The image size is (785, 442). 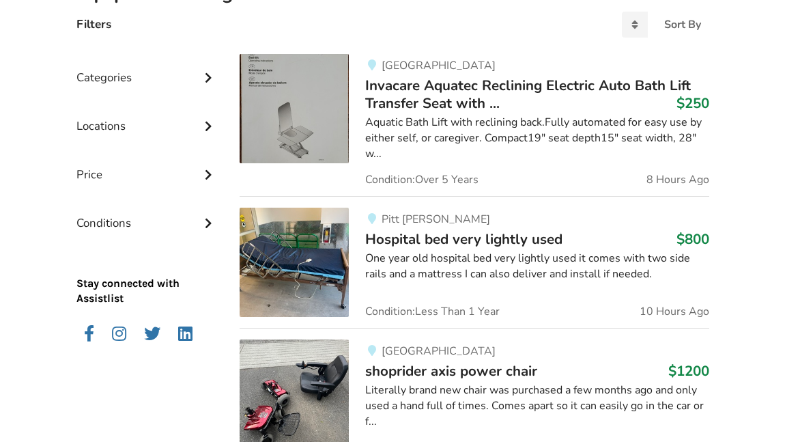 I want to click on img: bathroom safety-invacare aquatec reclining electric auto bath lift transfer seat with remote, so click(x=294, y=109).